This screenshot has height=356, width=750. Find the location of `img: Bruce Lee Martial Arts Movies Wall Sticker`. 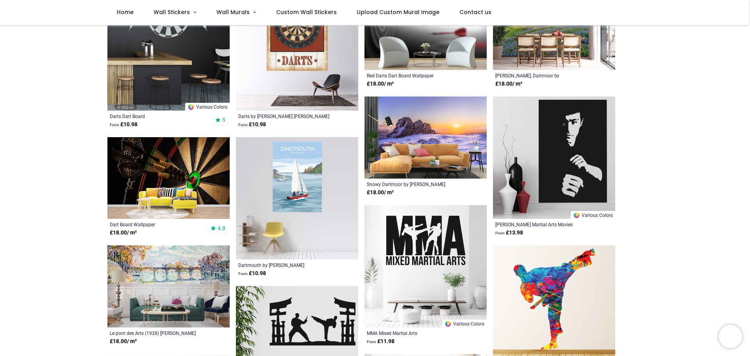

img: Bruce Lee Martial Arts Movies Wall Sticker is located at coordinates (554, 158).